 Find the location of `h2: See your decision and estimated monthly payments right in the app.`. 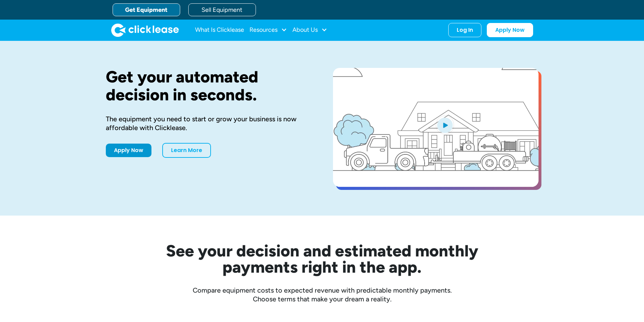

h2: See your decision and estimated monthly payments right in the app. is located at coordinates (322, 259).